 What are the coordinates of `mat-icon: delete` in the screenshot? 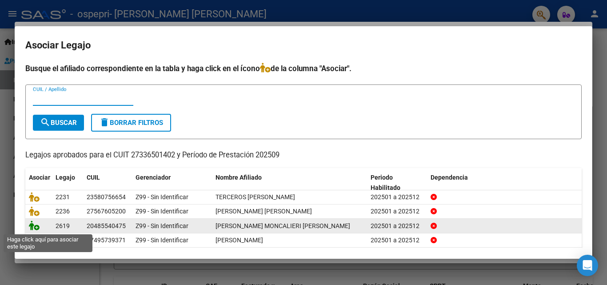 It's located at (104, 122).